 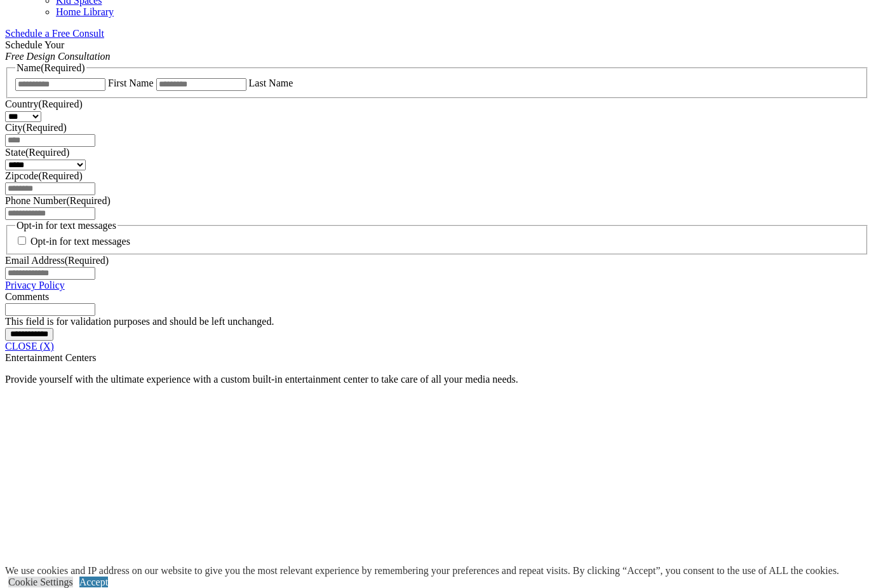 I want to click on div: We use cookies and IP address on our website to give you the most relevant experience by remember..., so click(x=422, y=571).